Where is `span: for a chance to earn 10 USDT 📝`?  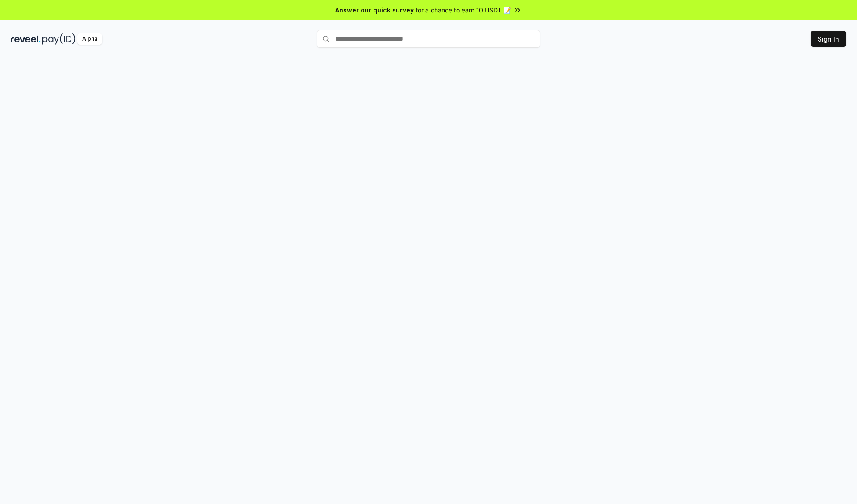
span: for a chance to earn 10 USDT 📝 is located at coordinates (463, 10).